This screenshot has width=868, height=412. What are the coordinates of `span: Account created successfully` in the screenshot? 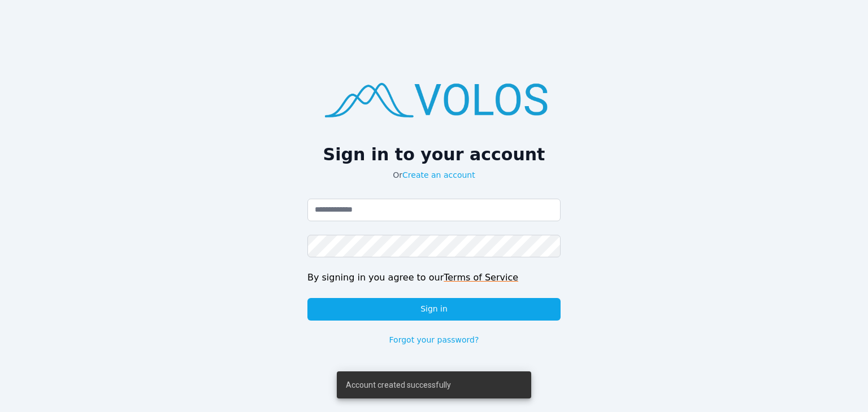 It's located at (399, 385).